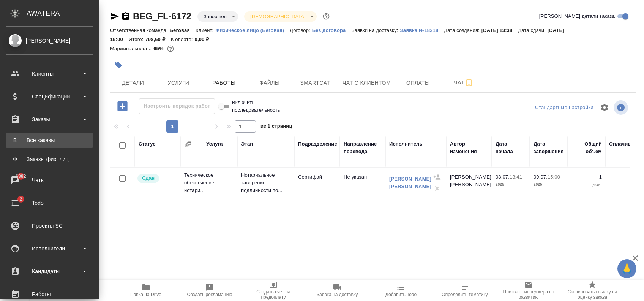 This screenshot has height=301, width=644. I want to click on p: 798,60 ₽, so click(158, 39).